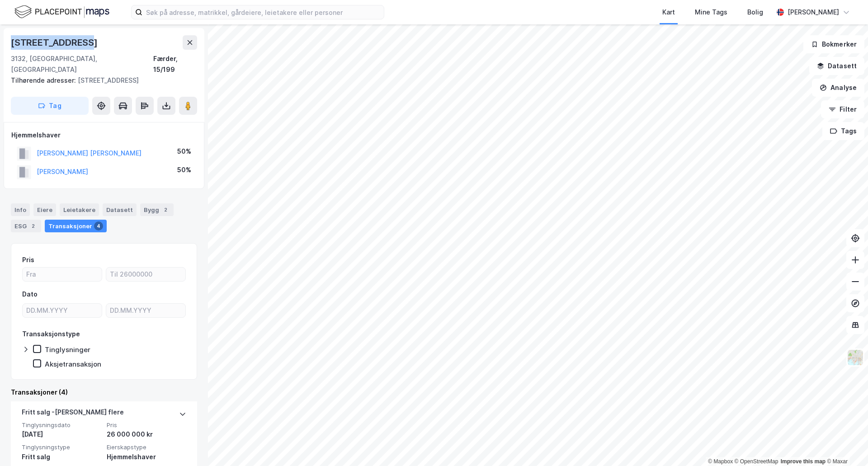 This screenshot has height=466, width=868. I want to click on div: Bygg, so click(157, 210).